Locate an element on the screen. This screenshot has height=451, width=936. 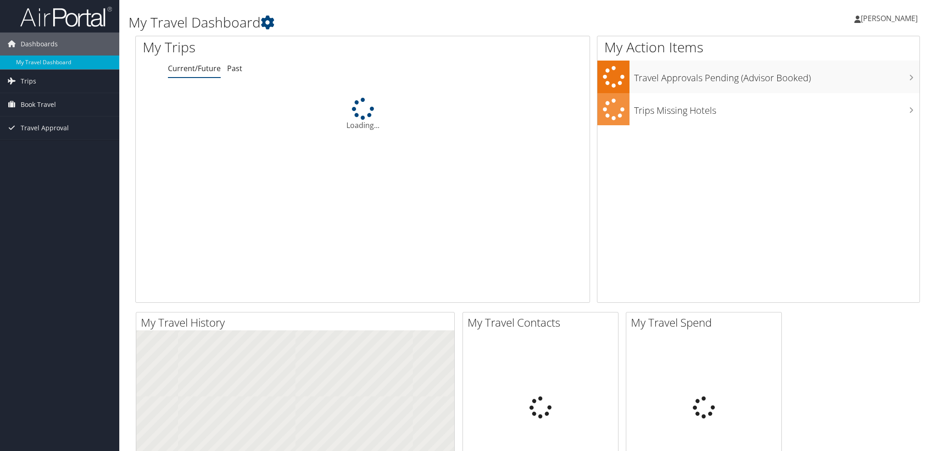
h1: My Travel Dashboard is located at coordinates (394, 22).